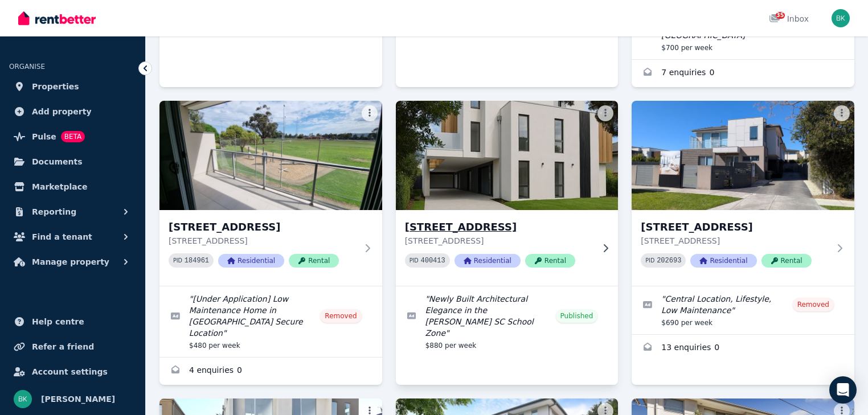 This screenshot has width=868, height=415. I want to click on span: Reporting, so click(54, 212).